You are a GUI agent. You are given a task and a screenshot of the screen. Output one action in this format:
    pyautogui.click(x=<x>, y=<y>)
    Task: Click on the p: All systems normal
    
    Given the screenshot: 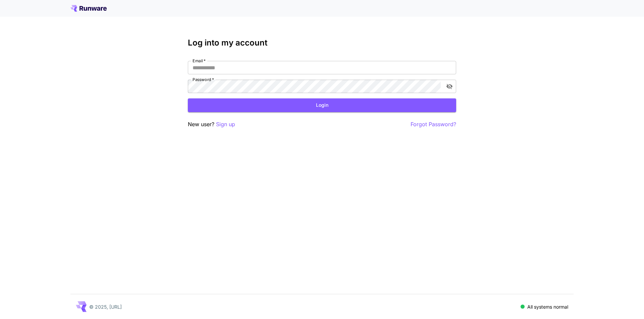 What is the action you would take?
    pyautogui.click(x=548, y=307)
    